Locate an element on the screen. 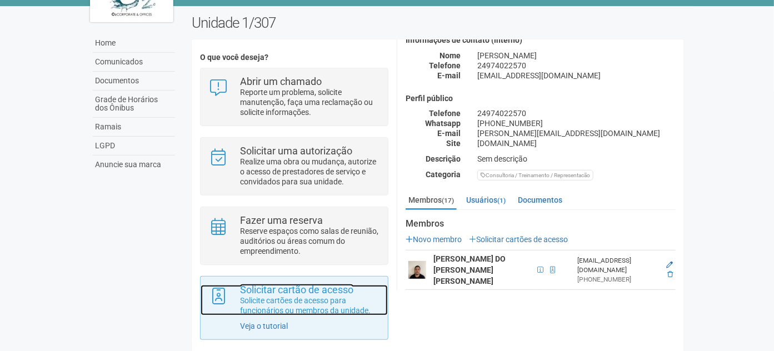 The height and width of the screenshot is (351, 774). a: Solicitar cartões de acesso is located at coordinates (519, 240).